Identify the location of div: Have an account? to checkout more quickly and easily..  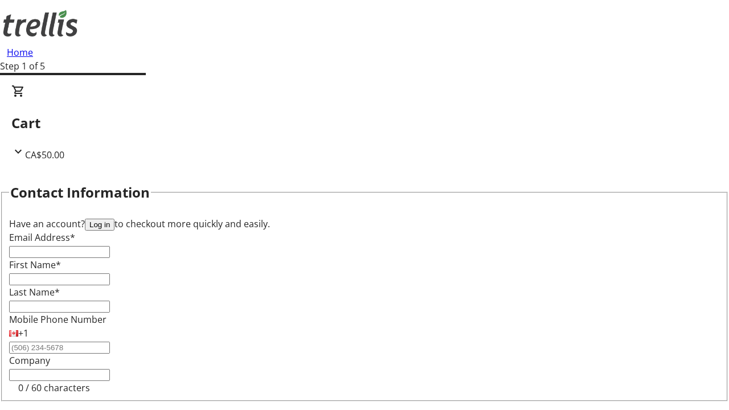
(364, 224).